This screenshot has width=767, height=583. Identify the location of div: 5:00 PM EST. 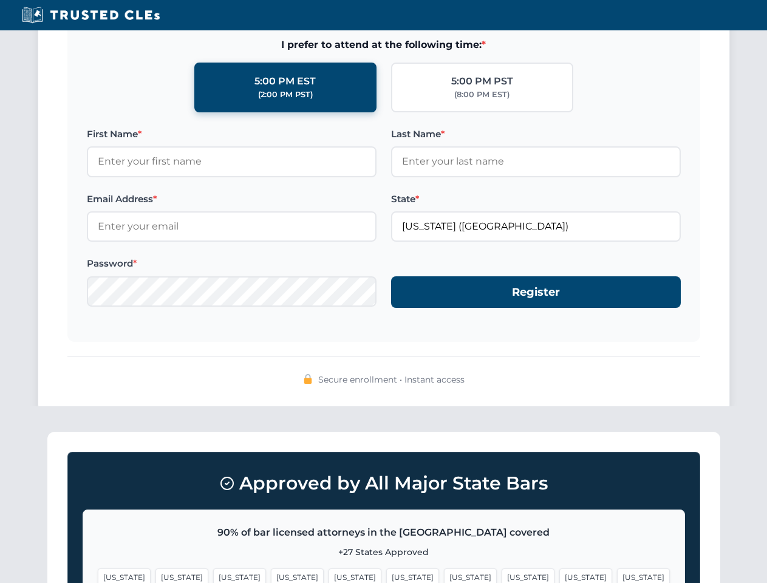
(285, 81).